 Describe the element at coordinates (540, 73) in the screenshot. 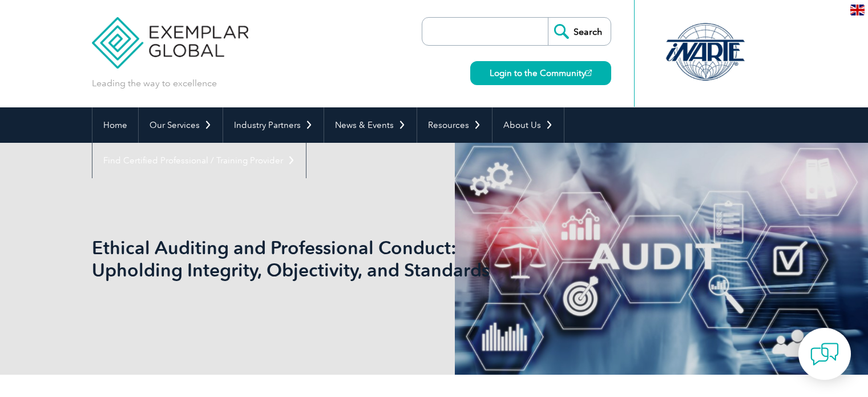

I see `a: Login to the Community` at that location.